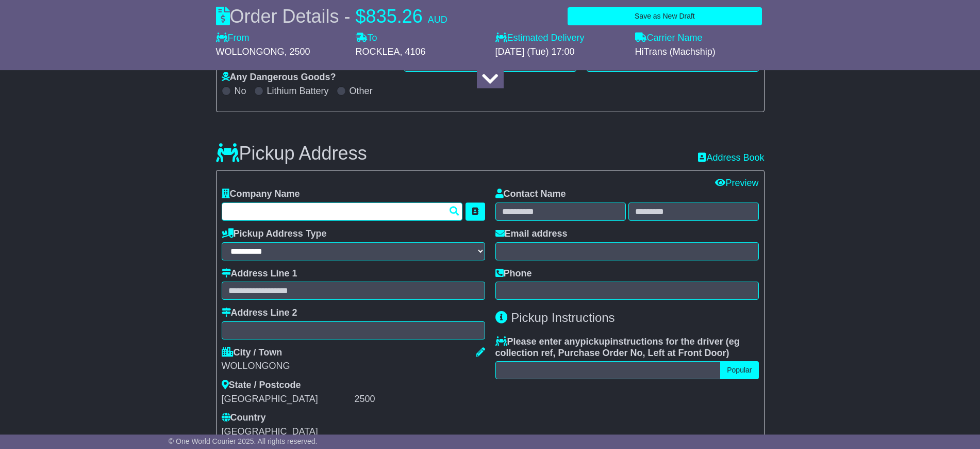 Image resolution: width=980 pixels, height=449 pixels. I want to click on label: Country, so click(244, 418).